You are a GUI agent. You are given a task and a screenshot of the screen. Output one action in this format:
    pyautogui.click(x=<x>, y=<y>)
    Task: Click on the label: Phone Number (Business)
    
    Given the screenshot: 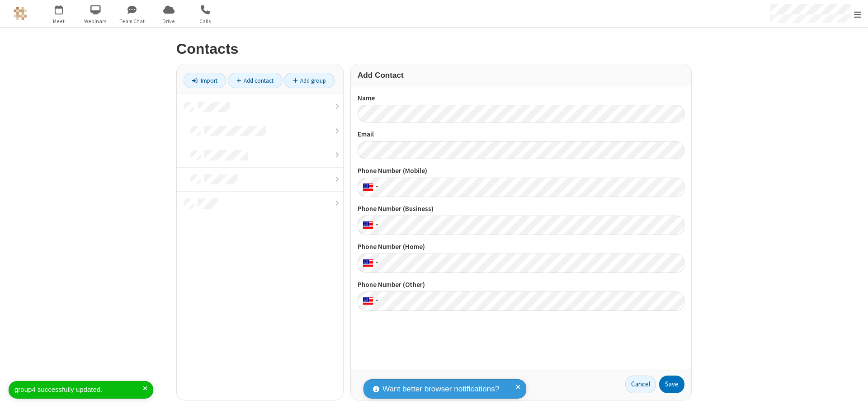 What is the action you would take?
    pyautogui.click(x=520, y=209)
    